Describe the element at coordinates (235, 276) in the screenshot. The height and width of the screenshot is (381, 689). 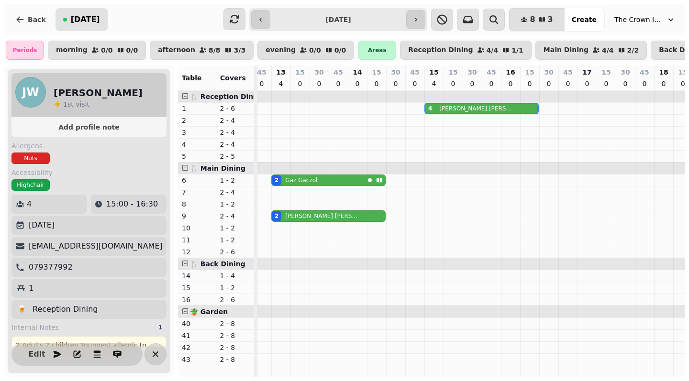
I see `p: 1 - 4` at that location.